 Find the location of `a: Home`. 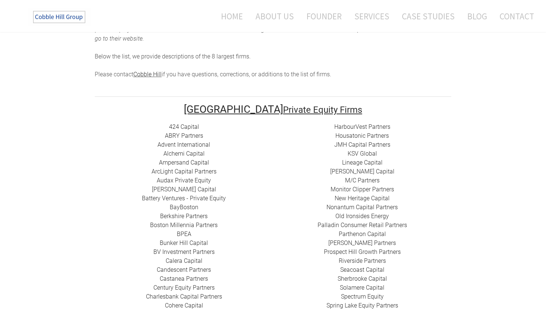

a: Home is located at coordinates (229, 16).